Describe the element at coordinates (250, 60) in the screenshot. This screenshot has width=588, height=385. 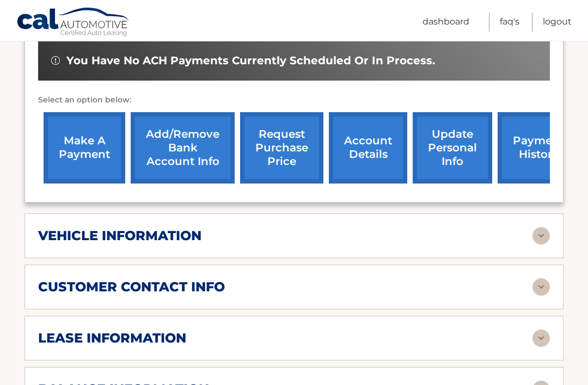
I see `span: You have no ACH payments currently scheduled or in process.` at that location.